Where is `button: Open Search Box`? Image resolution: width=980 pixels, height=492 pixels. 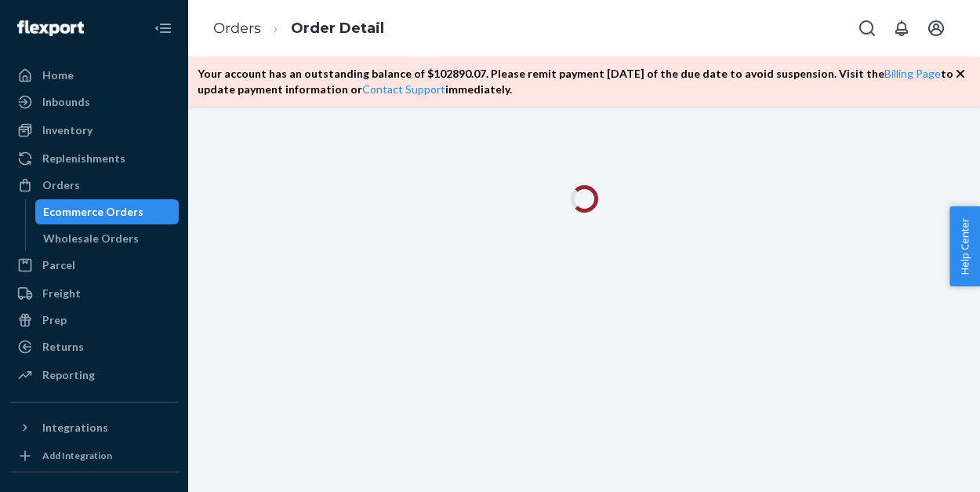
button: Open Search Box is located at coordinates (868, 28).